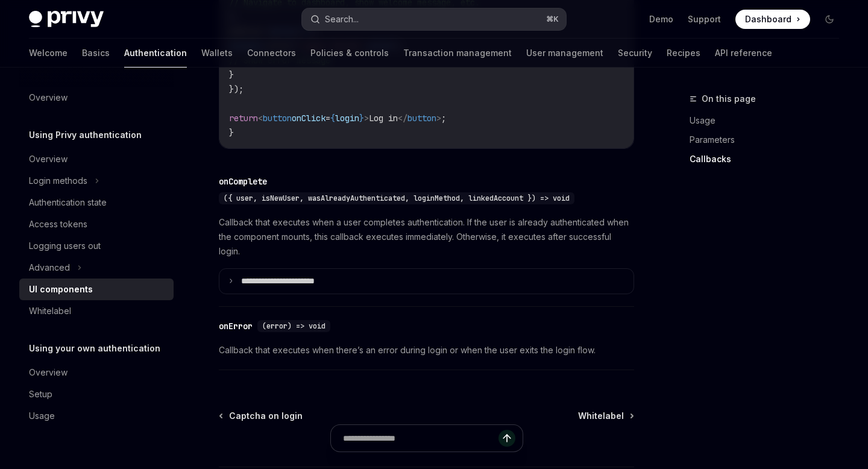  Describe the element at coordinates (49, 53) in the screenshot. I see `a: Welcome` at that location.